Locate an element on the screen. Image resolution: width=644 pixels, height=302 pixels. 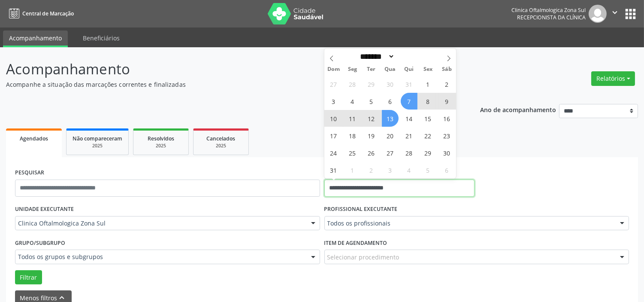
button: Filtrar is located at coordinates (28, 277).